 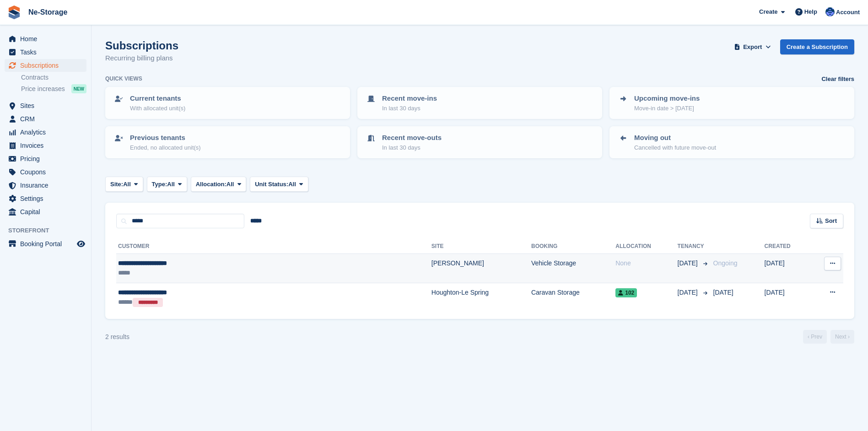 I want to click on span: Unit Status:, so click(x=271, y=184).